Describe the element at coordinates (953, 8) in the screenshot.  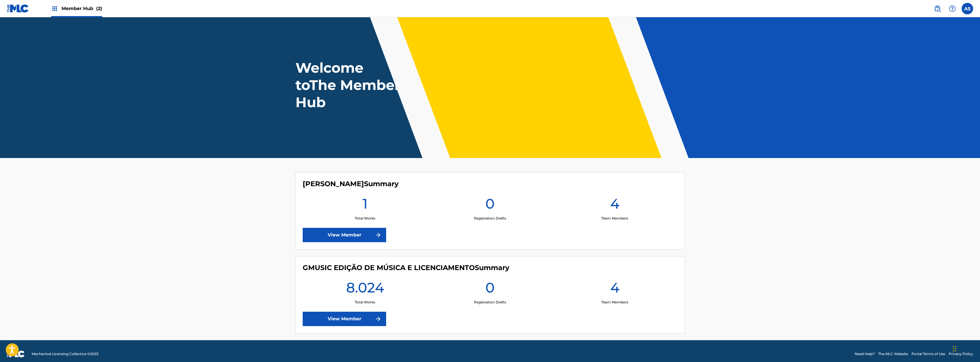
I see `div: Help` at that location.